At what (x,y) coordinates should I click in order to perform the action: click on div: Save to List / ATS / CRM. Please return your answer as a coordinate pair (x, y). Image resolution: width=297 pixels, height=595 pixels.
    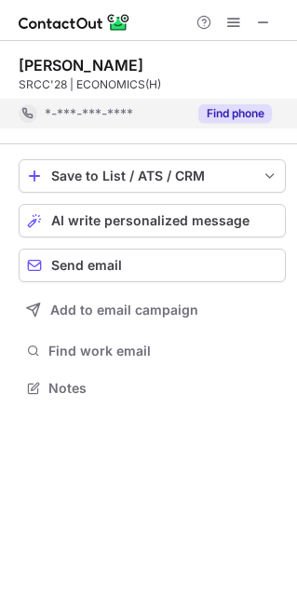
    Looking at the image, I should click on (152, 176).